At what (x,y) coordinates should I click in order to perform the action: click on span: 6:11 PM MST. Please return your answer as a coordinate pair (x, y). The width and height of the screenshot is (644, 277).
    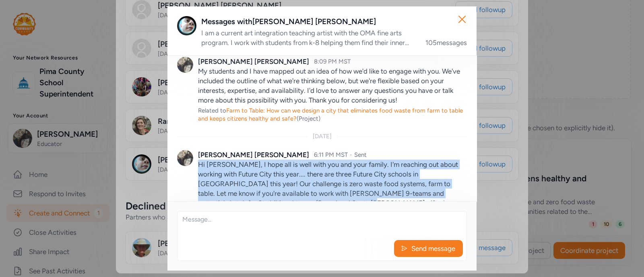
    Looking at the image, I should click on (330, 155).